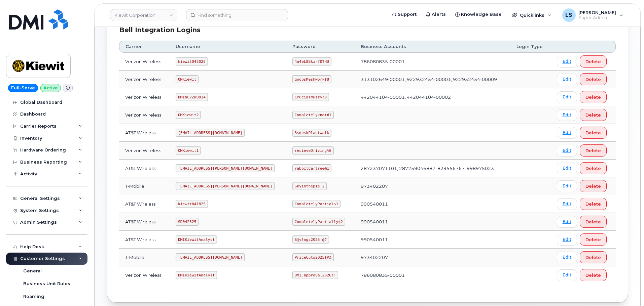  Describe the element at coordinates (531, 47) in the screenshot. I see `th: Login Type` at that location.